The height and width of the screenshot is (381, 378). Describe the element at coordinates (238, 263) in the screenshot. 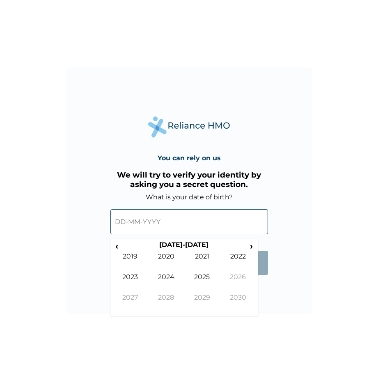

I see `td: 2022` at that location.